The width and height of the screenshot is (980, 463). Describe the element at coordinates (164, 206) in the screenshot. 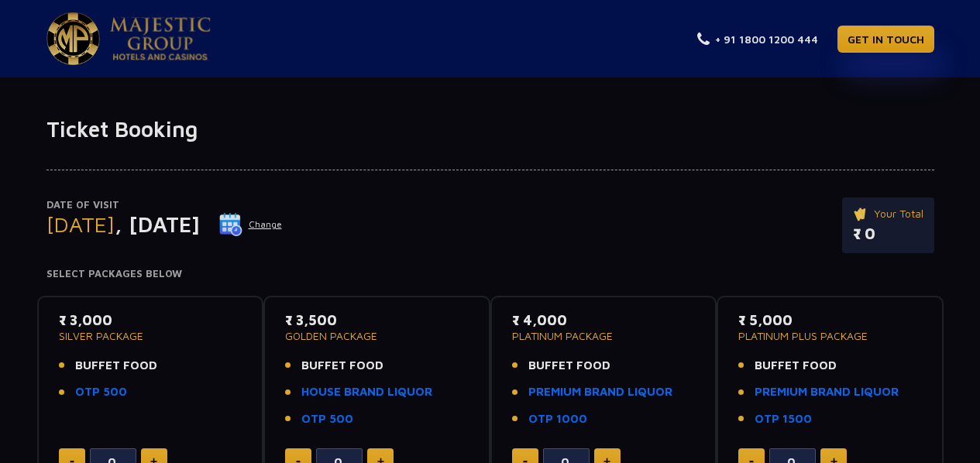

I see `p: Date of Visit` at that location.